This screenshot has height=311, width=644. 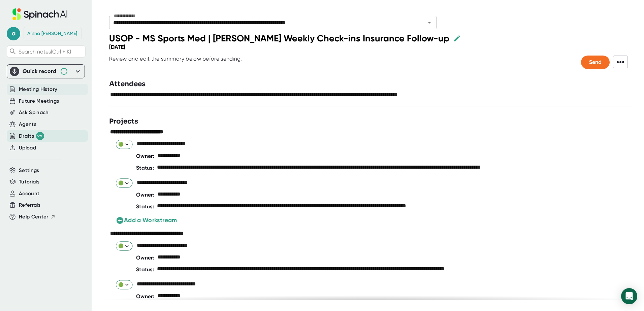 I want to click on div: Review and edit the summary below before sending., so click(x=175, y=62).